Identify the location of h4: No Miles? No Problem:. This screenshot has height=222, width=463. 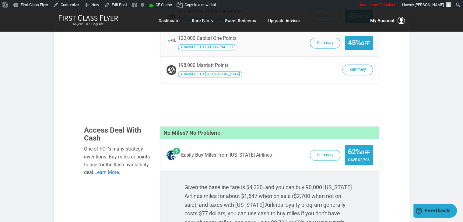
(269, 133).